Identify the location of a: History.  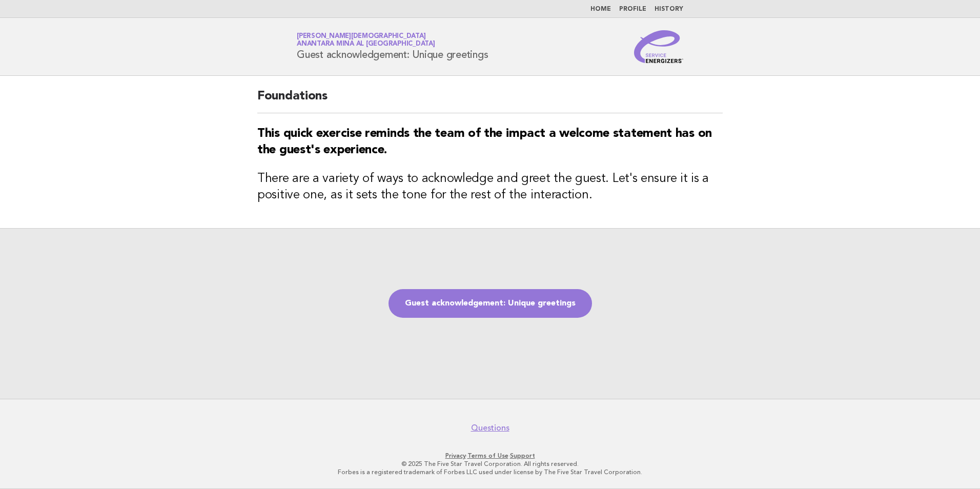
(669, 10).